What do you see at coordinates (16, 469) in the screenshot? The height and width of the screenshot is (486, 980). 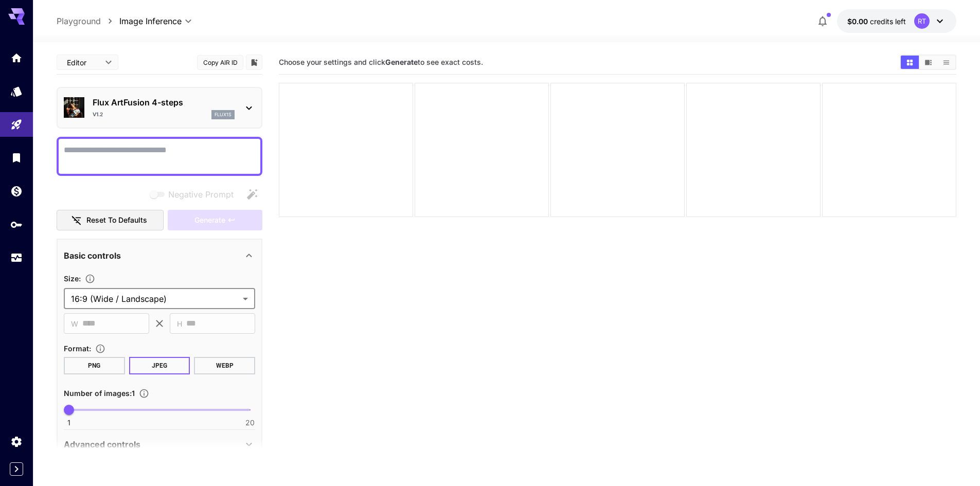 I see `div: Expand sidebar` at bounding box center [16, 469].